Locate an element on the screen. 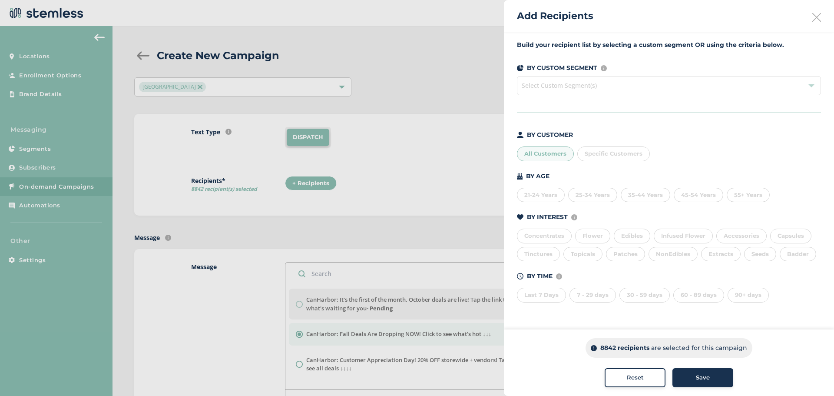  img: icon-person-dark-ced50e5f.svg is located at coordinates (520, 135).